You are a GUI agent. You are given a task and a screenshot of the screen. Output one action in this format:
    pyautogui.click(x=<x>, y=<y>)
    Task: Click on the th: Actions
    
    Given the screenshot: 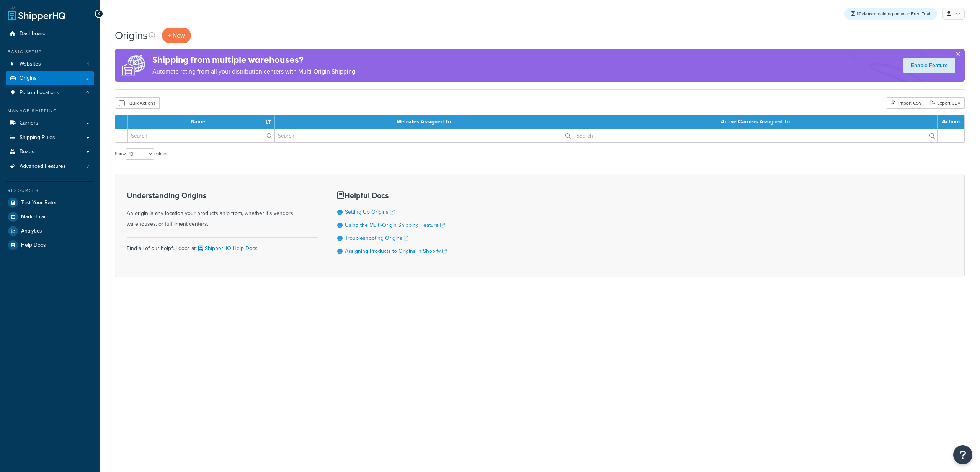 What is the action you would take?
    pyautogui.click(x=951, y=122)
    